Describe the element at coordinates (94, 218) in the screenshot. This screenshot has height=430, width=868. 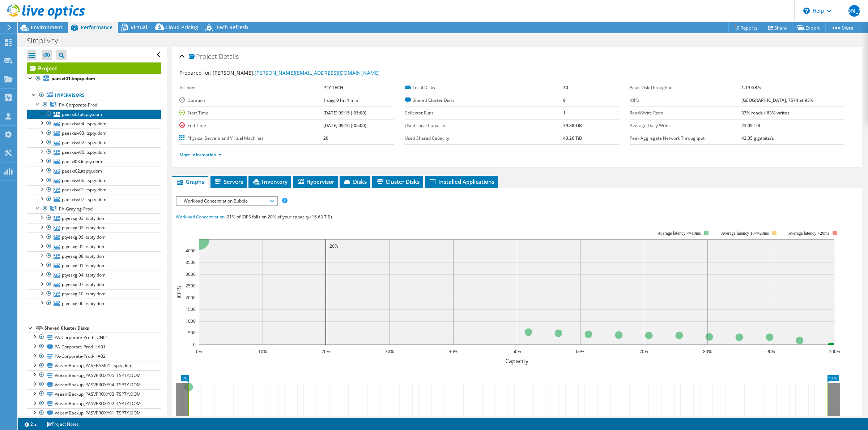
I see `a: ptyesxgl03.itspty.dom` at that location.